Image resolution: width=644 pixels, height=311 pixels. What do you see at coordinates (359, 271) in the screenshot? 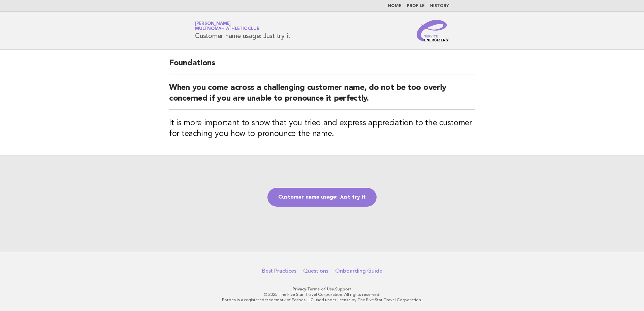
I see `a: Onboarding Guide` at bounding box center [359, 271].